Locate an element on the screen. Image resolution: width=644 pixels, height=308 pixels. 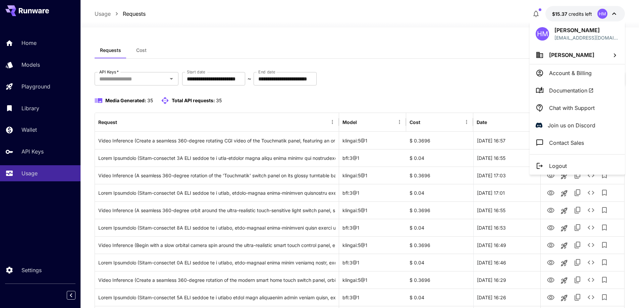
div: media@keetronics.com is located at coordinates (587, 38).